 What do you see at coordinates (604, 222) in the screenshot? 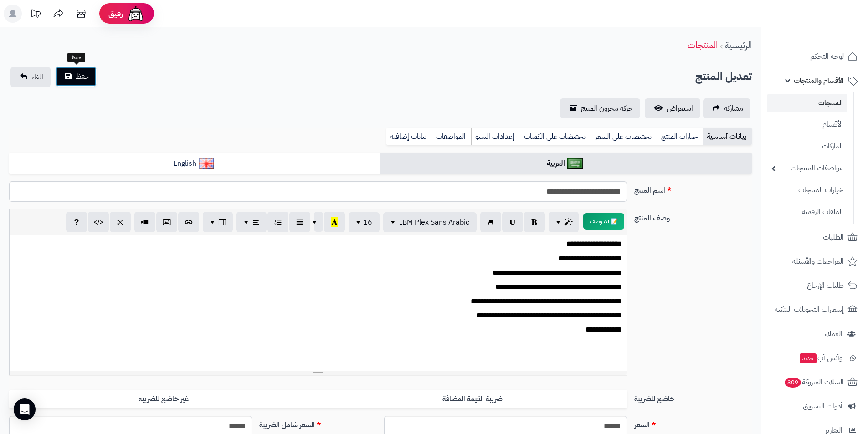
I see `button: 📝 AI وصف` at bounding box center [604, 222].